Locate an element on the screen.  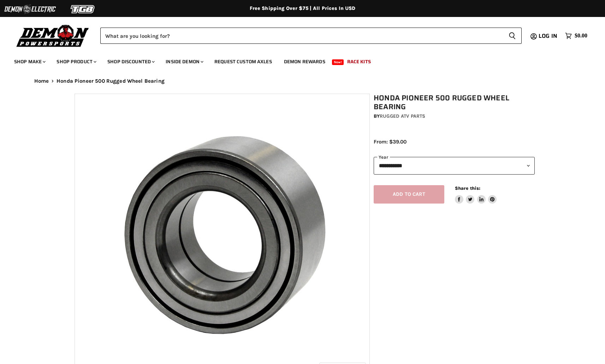
a: Shop Make is located at coordinates (29, 62).